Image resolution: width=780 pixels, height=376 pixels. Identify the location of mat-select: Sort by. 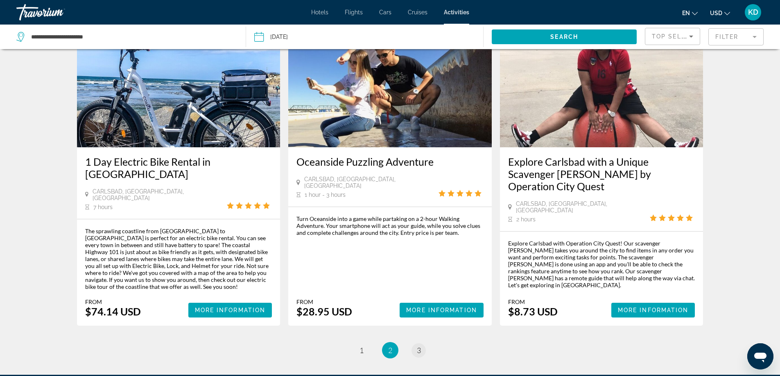
(672, 36).